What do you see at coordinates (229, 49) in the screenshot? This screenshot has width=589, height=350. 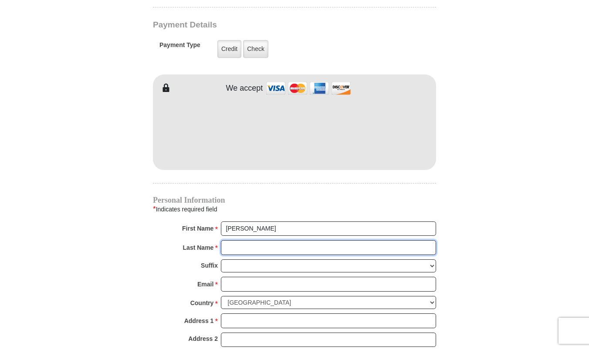 I see `label: Credit` at bounding box center [229, 49].